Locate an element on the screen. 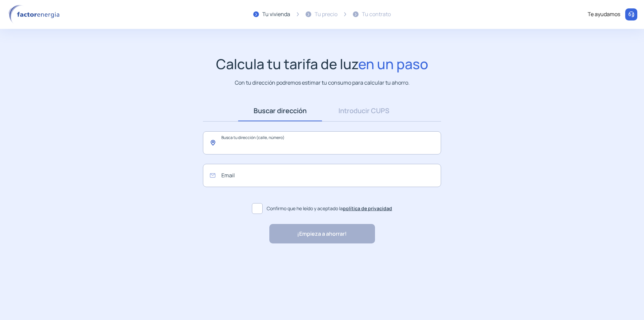 Image resolution: width=644 pixels, height=320 pixels. img: logo factor is located at coordinates (35, 14).